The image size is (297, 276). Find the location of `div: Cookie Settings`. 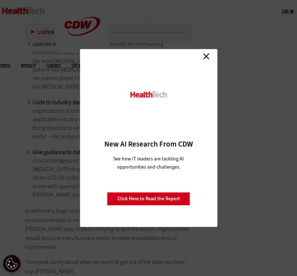

div: Cookie Settings is located at coordinates (12, 263).